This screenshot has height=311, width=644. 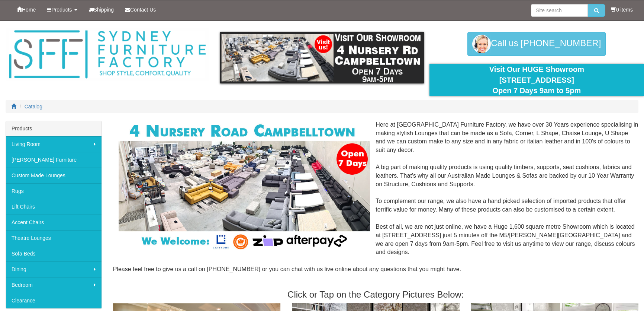 I want to click on span: Catalog, so click(x=33, y=106).